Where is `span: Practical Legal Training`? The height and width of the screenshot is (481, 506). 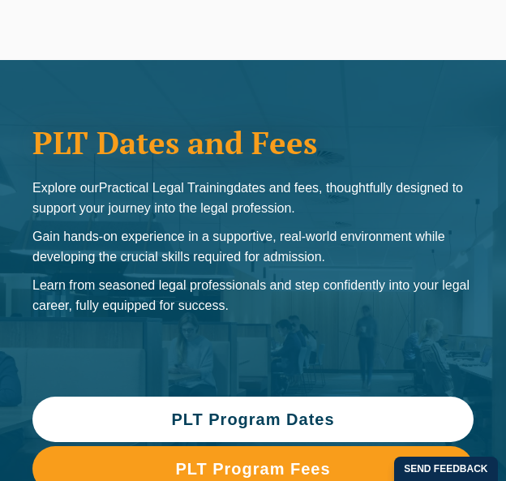 span: Practical Legal Training is located at coordinates (166, 187).